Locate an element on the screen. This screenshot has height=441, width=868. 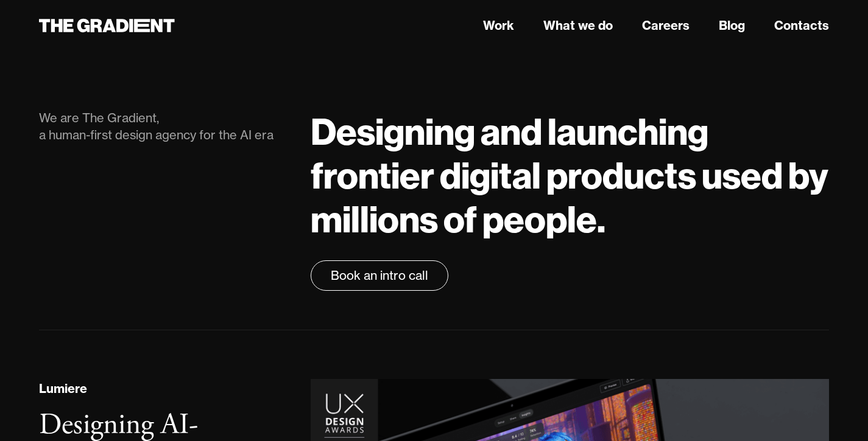
a: Blog is located at coordinates (731, 25).